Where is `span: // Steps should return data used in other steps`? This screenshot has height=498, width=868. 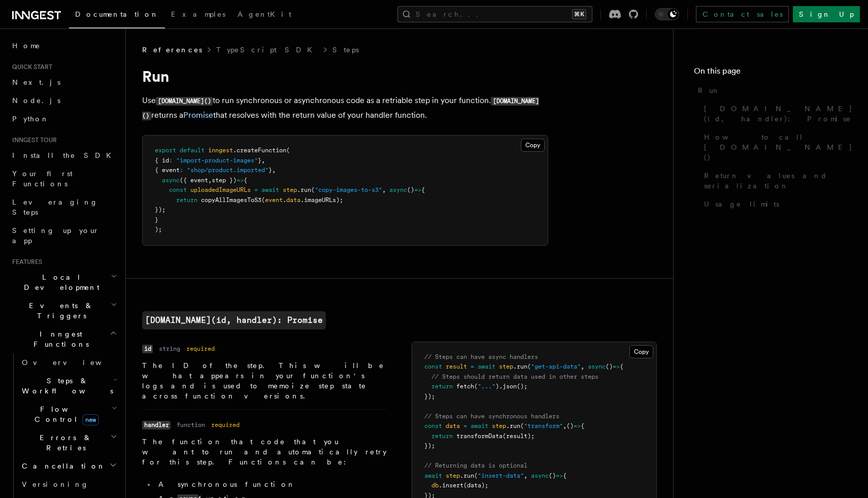 span: // Steps should return data used in other steps is located at coordinates (515, 377).